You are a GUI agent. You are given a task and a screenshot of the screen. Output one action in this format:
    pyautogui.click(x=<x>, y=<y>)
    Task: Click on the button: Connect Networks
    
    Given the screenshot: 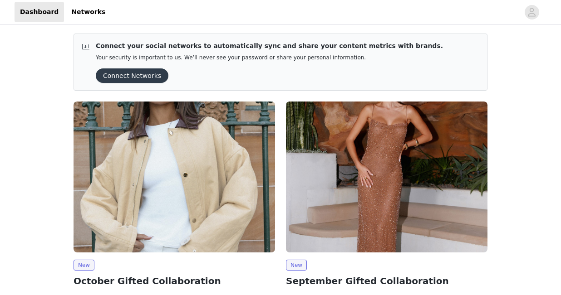 What is the action you would take?
    pyautogui.click(x=132, y=76)
    